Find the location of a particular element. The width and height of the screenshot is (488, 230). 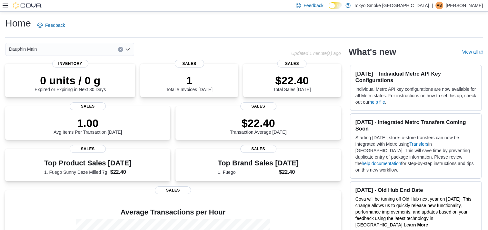

p: 1.00 is located at coordinates (88, 123).